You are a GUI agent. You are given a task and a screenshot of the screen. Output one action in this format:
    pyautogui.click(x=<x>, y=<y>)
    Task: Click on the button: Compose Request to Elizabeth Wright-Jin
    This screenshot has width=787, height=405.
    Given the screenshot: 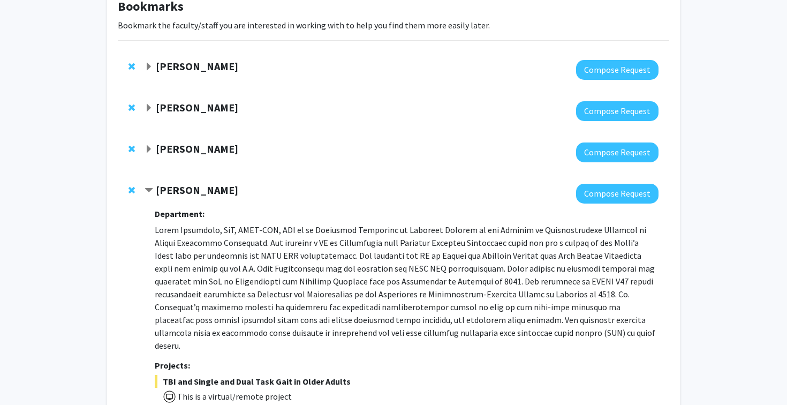 What is the action you would take?
    pyautogui.click(x=617, y=70)
    